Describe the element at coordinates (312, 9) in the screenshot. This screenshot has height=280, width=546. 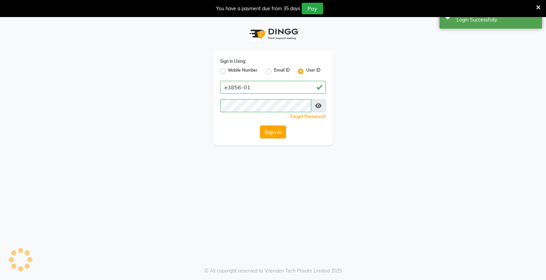
I see `button: Pay` at that location.